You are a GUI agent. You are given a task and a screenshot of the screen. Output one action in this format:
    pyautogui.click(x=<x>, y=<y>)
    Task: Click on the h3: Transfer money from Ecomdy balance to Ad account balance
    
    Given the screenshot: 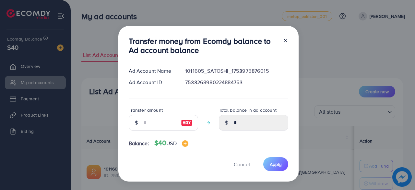 What is the action you would take?
    pyautogui.click(x=203, y=46)
    